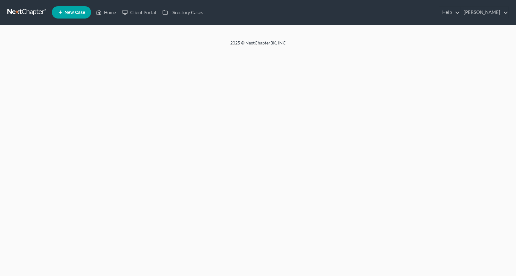 This screenshot has width=516, height=276. Describe the element at coordinates (106, 12) in the screenshot. I see `a: Home` at that location.